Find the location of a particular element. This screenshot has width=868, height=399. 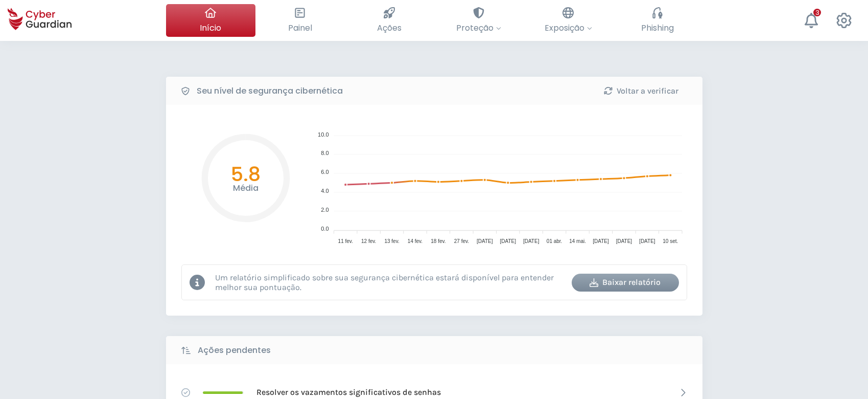

p: Um relatório simplificado sobre sua segurança cibernética estará disponível para entender melhor ... is located at coordinates (389, 282).